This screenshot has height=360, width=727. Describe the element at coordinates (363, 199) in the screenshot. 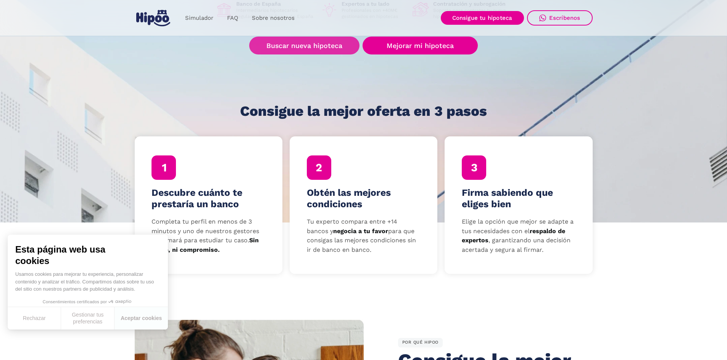

I see `h4: Obtén las mejores condiciones` at that location.